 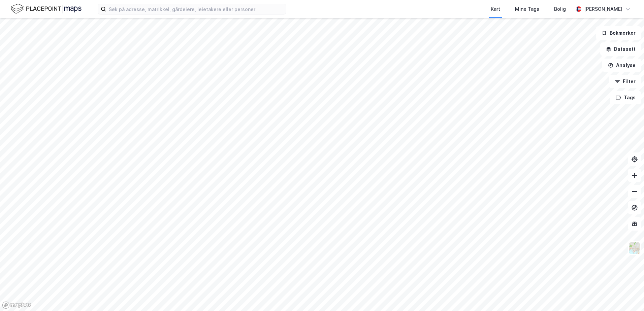 What do you see at coordinates (495, 9) in the screenshot?
I see `div: Kart` at bounding box center [495, 9].